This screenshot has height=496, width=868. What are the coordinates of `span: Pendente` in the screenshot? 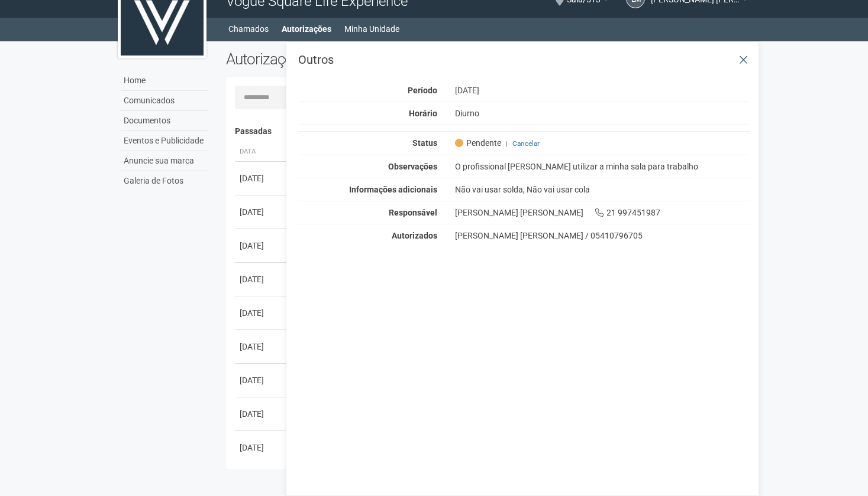 It's located at (478, 143).